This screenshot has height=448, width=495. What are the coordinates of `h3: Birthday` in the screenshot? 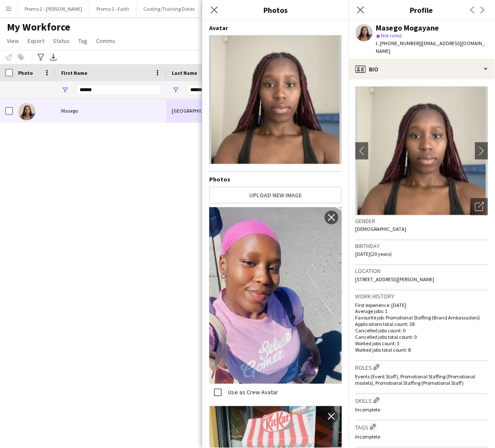 It's located at (421, 246).